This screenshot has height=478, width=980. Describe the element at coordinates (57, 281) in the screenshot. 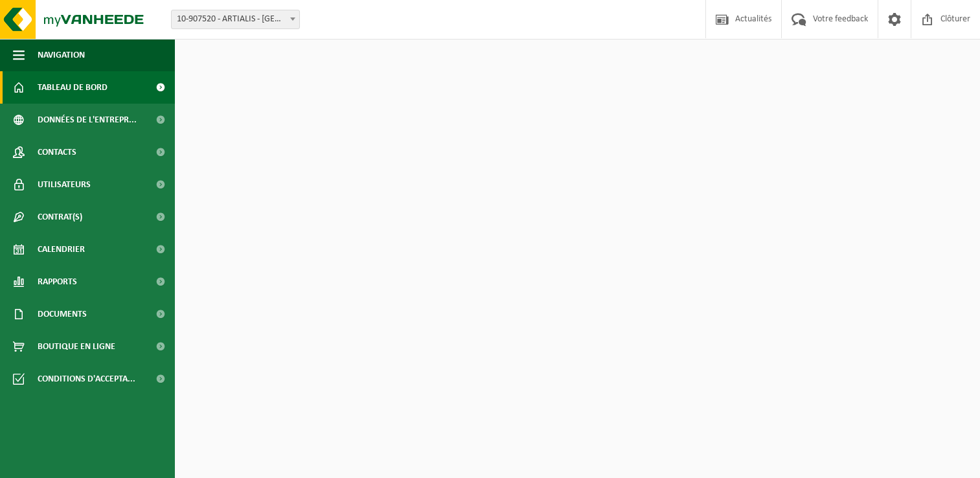

I see `span: Rapports` at that location.